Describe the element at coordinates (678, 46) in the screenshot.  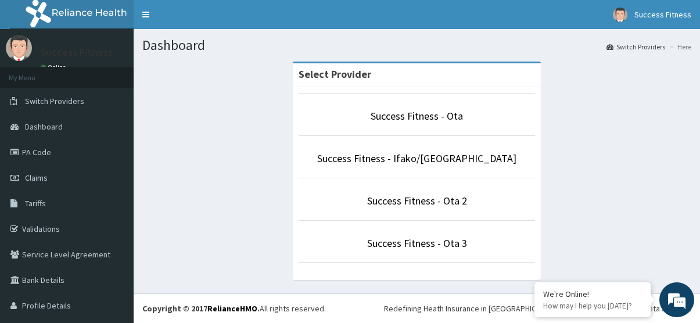
I see `li: Here` at that location.